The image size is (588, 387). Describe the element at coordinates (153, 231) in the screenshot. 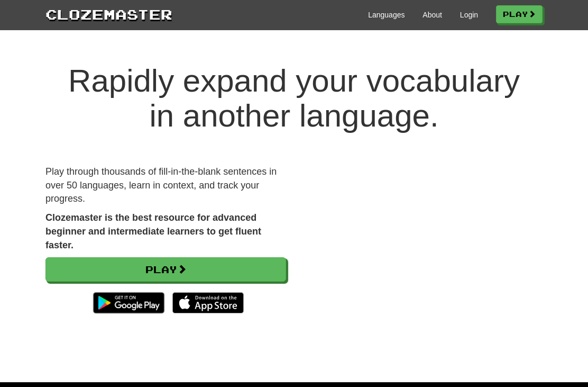

I see `strong: Clozemaster is the best resource for advanced beginner and intermediate learners to get fluent fa...` at that location.